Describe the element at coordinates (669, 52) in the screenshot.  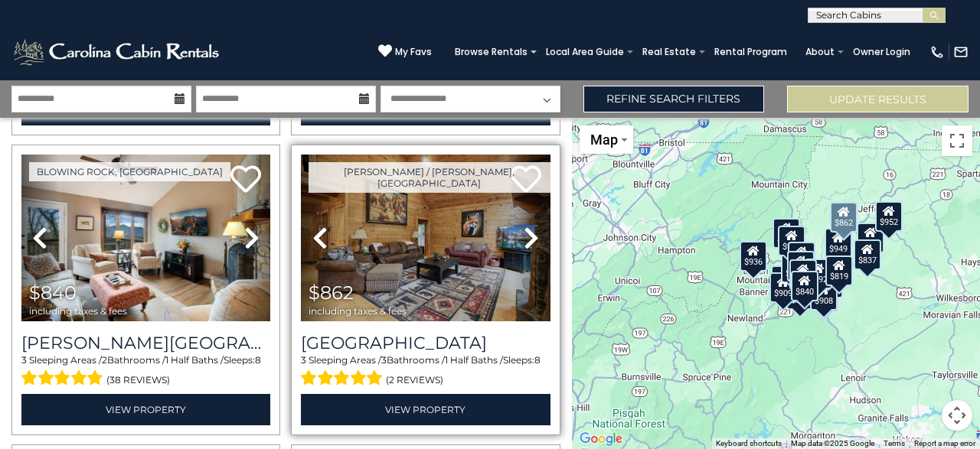
I see `a: Real Estate` at that location.